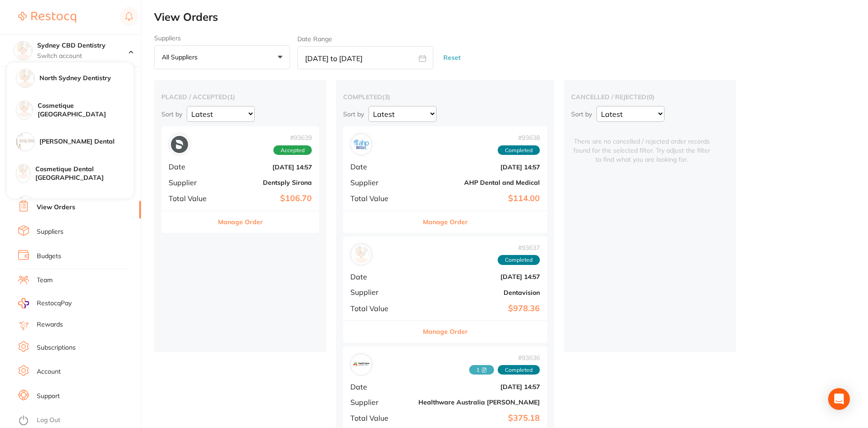 This screenshot has width=868, height=428. What do you see at coordinates (24, 109) in the screenshot?
I see `img: Cosmetique Dental Mount Street` at bounding box center [24, 109].